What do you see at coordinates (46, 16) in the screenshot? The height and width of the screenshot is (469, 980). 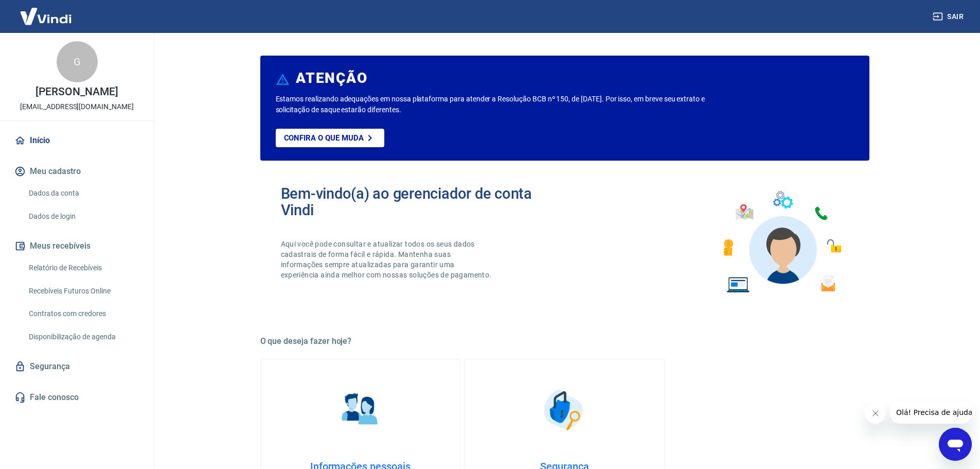 I see `img: Vindi` at bounding box center [46, 16].